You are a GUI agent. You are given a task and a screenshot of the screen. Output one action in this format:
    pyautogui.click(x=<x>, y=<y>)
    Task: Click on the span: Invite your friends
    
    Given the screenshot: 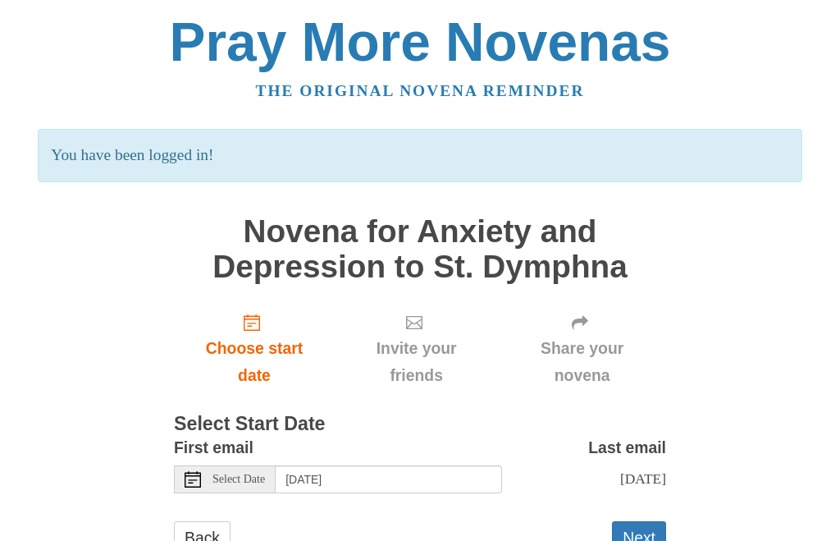 What is the action you would take?
    pyautogui.click(x=416, y=362)
    